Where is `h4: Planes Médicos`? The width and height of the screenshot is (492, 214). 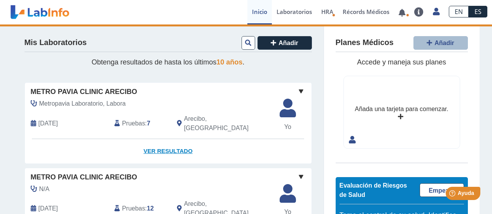 h4: Planes Médicos is located at coordinates (364, 43).